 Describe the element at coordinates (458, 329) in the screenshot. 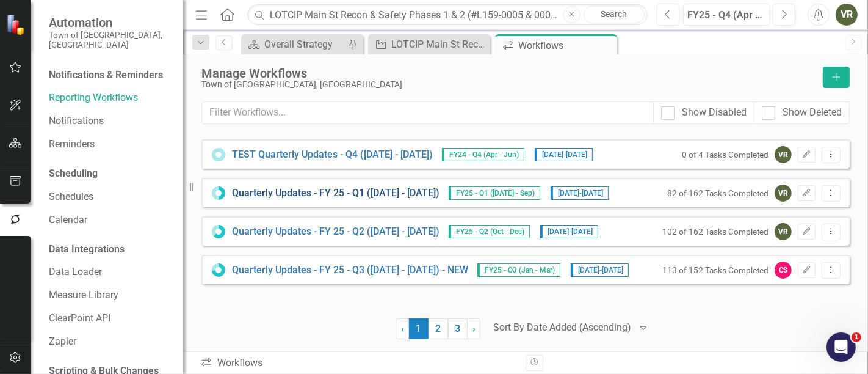

I see `a: 3` at that location.